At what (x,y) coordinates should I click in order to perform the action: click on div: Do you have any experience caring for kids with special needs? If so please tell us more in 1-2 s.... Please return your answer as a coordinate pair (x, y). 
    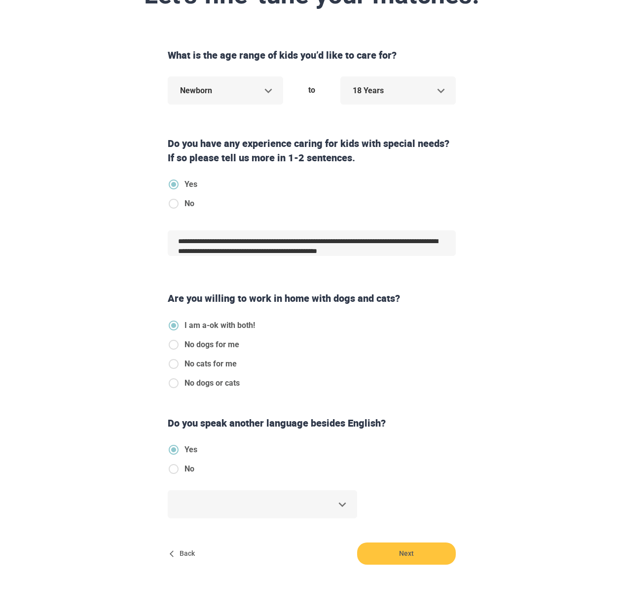
    Looking at the image, I should click on (312, 150).